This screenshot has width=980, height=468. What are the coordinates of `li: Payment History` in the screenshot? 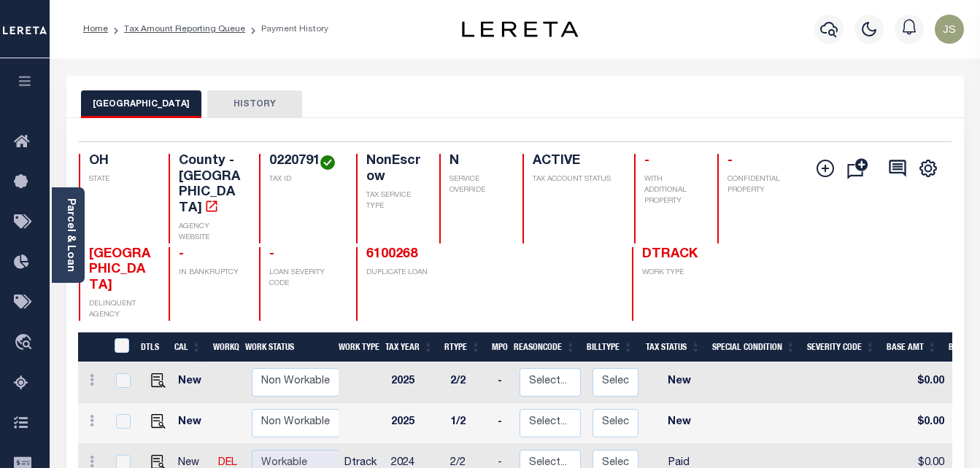 It's located at (287, 29).